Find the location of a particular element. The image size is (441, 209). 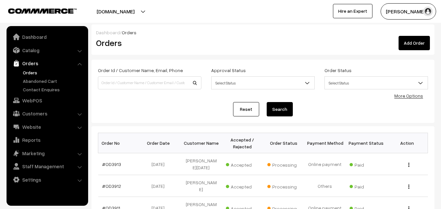

th: Order Status is located at coordinates (284, 143).